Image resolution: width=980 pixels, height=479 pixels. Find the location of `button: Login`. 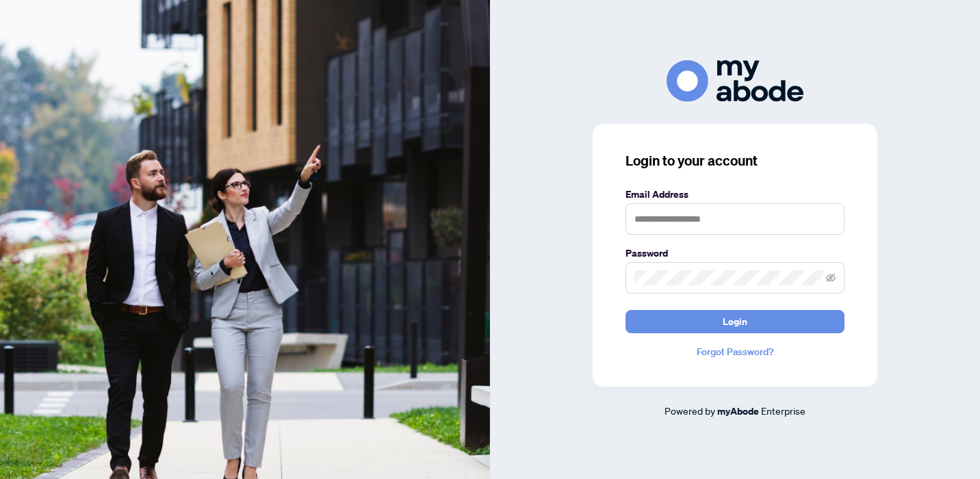

button: Login is located at coordinates (735, 322).